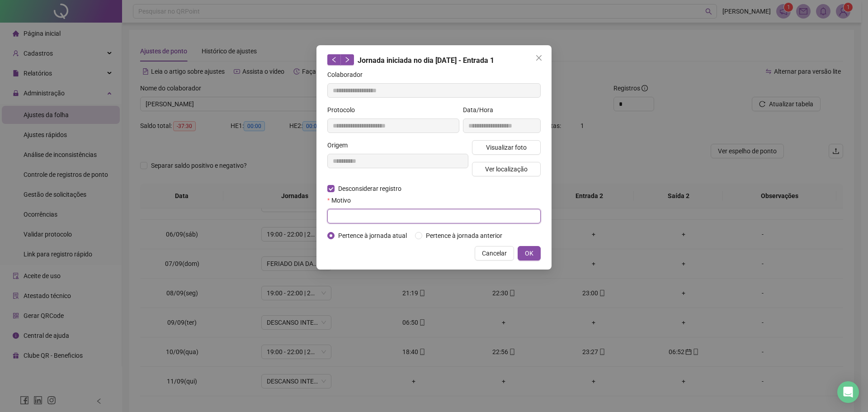 The height and width of the screenshot is (412, 868). Describe the element at coordinates (341, 145) in the screenshot. I see `label: Origem` at that location.